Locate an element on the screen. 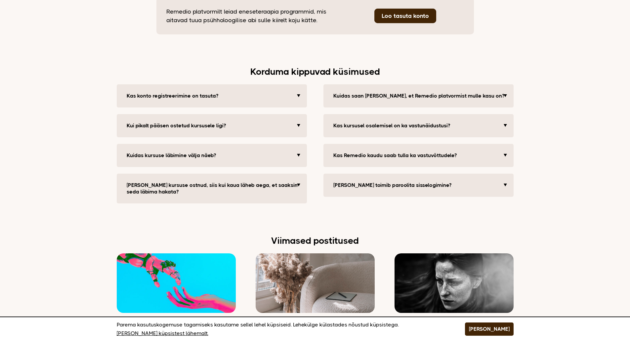 The height and width of the screenshot is (341, 630). img: Mureliku näoga naine vaatamas kõrvale is located at coordinates (454, 283).